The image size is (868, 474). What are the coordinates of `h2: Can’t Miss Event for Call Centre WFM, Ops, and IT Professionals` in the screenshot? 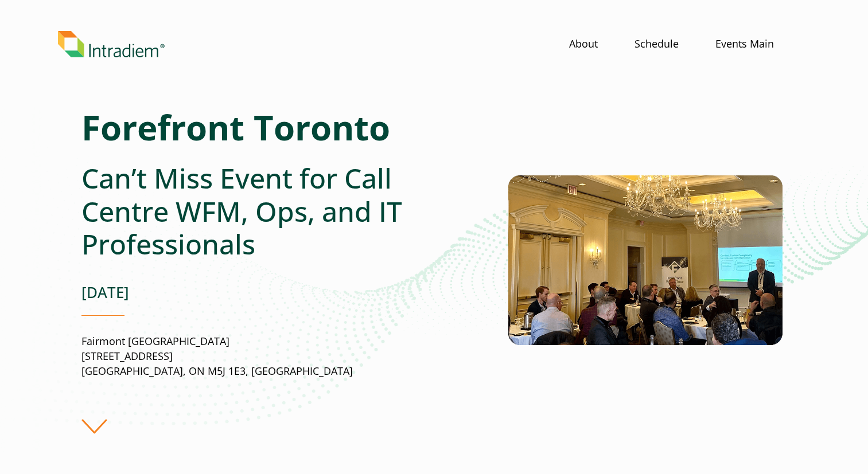 It's located at (258, 211).